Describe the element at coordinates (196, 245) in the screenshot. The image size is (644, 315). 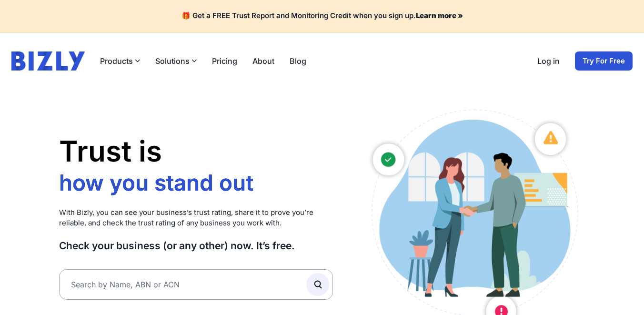
I see `h3: Check your business (or any other) now. It’s free.` at that location.